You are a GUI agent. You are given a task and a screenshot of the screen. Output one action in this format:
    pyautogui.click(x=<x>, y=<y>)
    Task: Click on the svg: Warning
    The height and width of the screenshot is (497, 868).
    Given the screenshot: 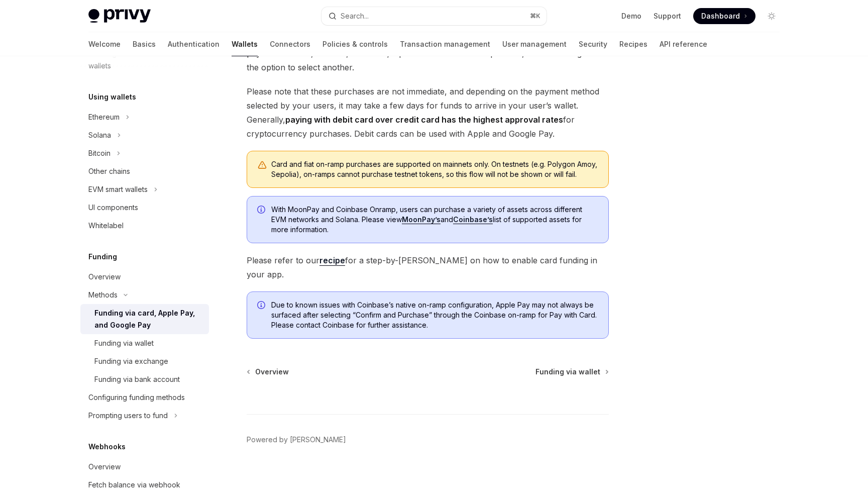 What is the action you would take?
    pyautogui.click(x=262, y=166)
    